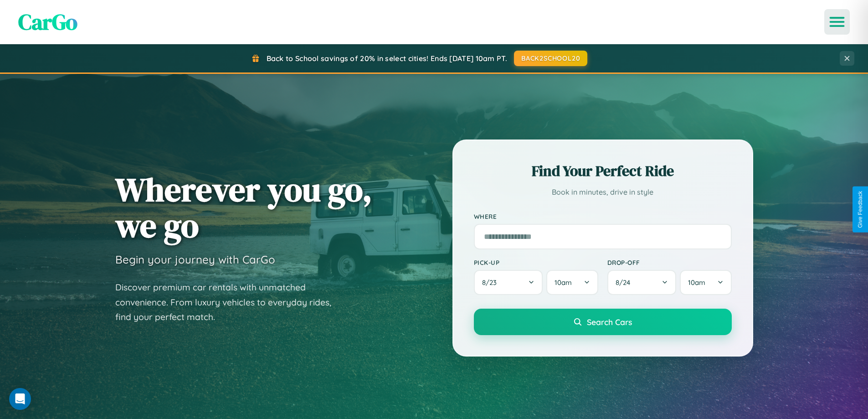 This screenshot has height=419, width=868. Describe the element at coordinates (860, 210) in the screenshot. I see `div: Give Feedback` at that location.